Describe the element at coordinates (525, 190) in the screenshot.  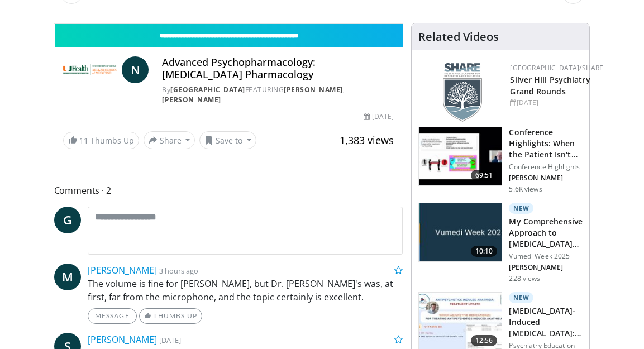
I see `p: 5.6K views` at that location.